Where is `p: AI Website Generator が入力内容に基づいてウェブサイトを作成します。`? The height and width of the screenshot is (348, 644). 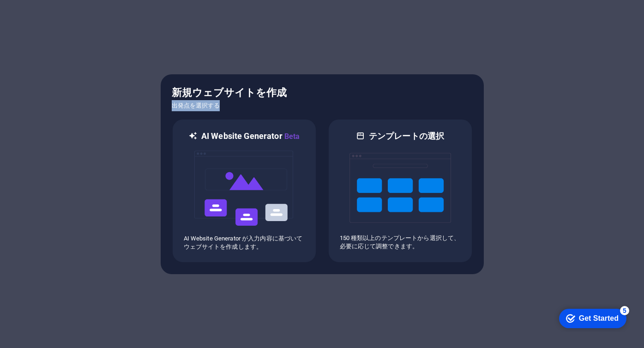 p: AI Website Generator が入力内容に基づいてウェブサイトを作成します。 is located at coordinates (244, 243).